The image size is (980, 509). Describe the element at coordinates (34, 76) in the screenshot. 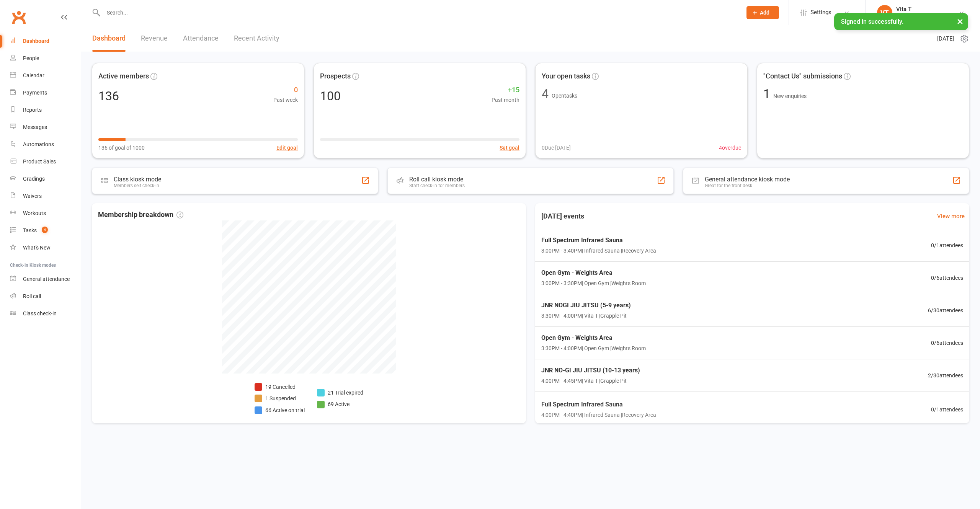

I see `div: Calendar` at that location.